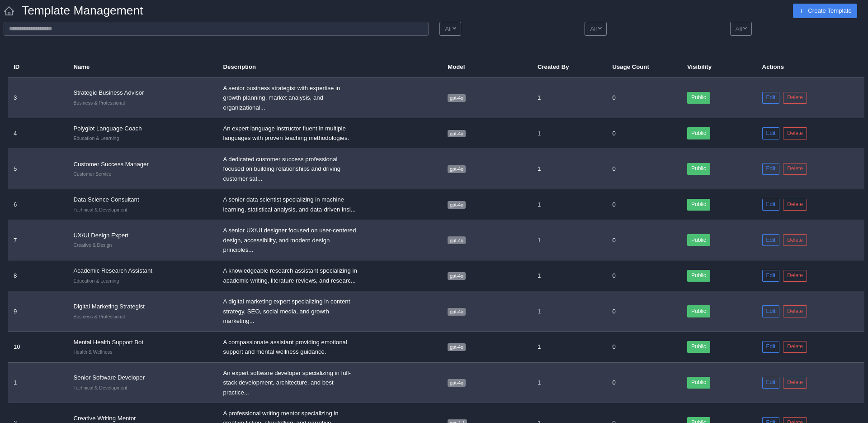 Image resolution: width=868 pixels, height=423 pixels. Describe the element at coordinates (142, 92) in the screenshot. I see `div: Strategic Business Advisor` at that location.